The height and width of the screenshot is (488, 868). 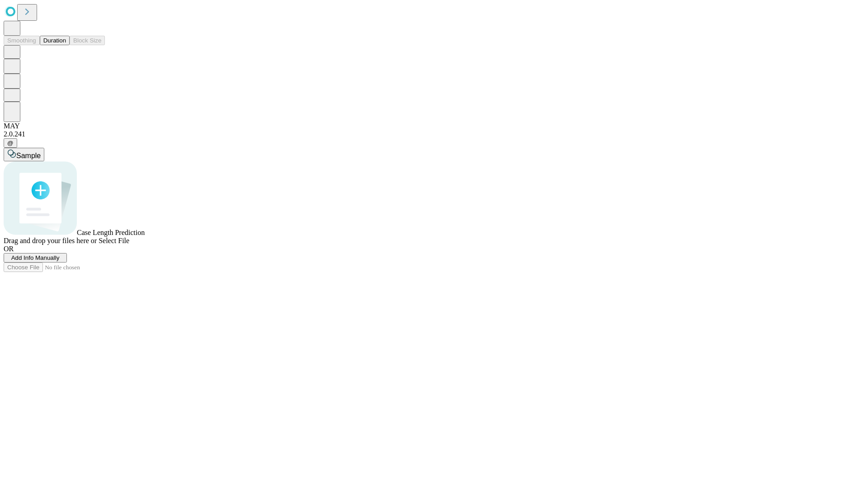 What do you see at coordinates (87, 41) in the screenshot?
I see `button: Block Size` at bounding box center [87, 41].